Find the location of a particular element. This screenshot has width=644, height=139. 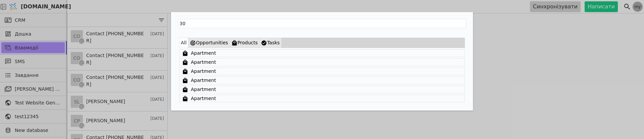

input: Пошук is located at coordinates (322, 23).